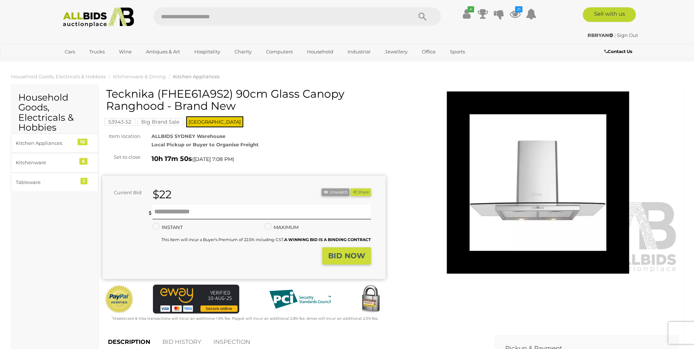 This screenshot has width=694, height=349. Describe the element at coordinates (205, 144) in the screenshot. I see `strong: Local Pickup or Buyer to Organise Freight` at that location.